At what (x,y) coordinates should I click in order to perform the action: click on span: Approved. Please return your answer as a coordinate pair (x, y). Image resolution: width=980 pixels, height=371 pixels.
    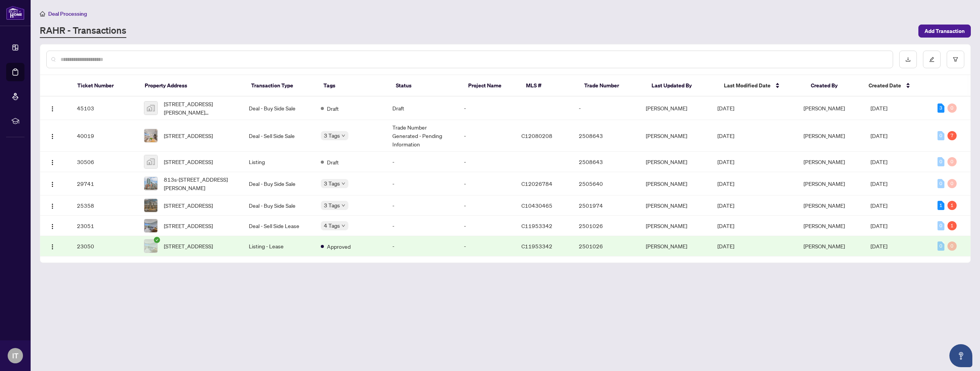
    Looking at the image, I should click on (339, 247).